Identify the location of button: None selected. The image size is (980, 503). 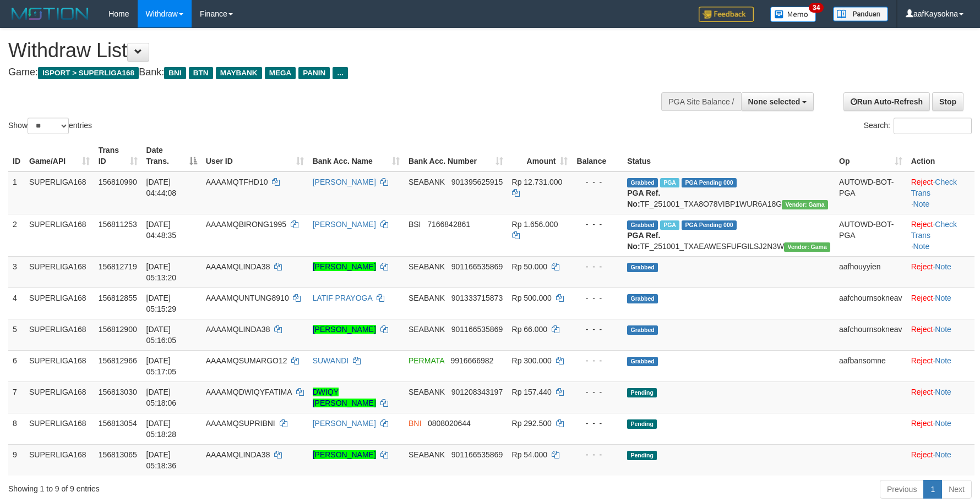
(778, 101).